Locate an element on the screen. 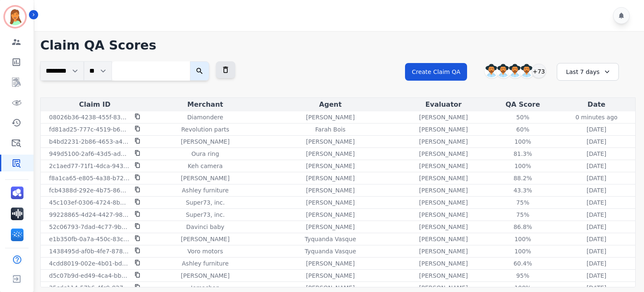  div: Claim ID is located at coordinates (95, 105).